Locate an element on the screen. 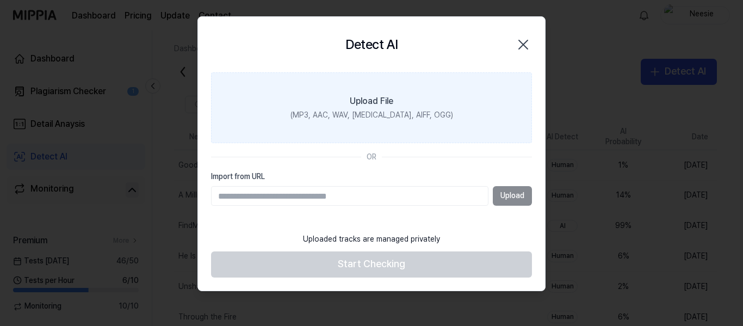 This screenshot has height=326, width=743. label: Import from URL is located at coordinates (371, 177).